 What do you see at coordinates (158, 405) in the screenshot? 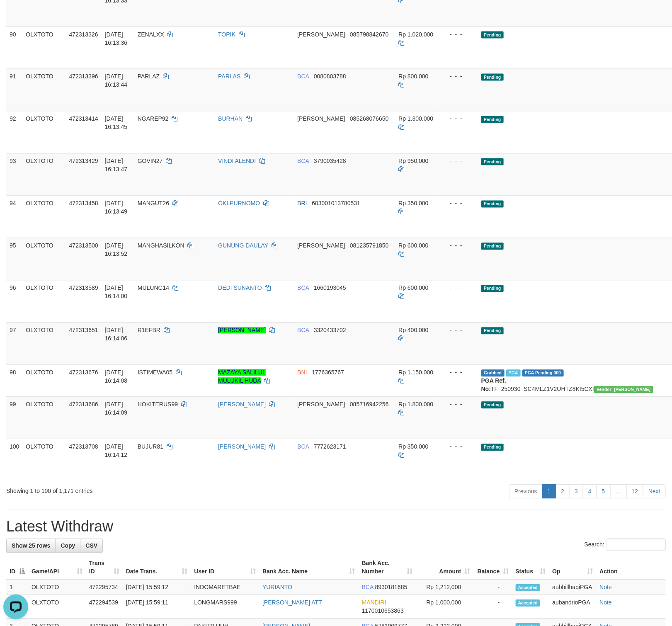
I see `span: HOKITERUS99` at bounding box center [158, 405].